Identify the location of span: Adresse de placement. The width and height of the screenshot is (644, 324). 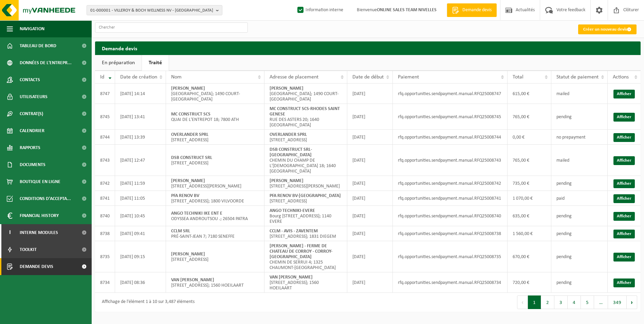
(294, 77).